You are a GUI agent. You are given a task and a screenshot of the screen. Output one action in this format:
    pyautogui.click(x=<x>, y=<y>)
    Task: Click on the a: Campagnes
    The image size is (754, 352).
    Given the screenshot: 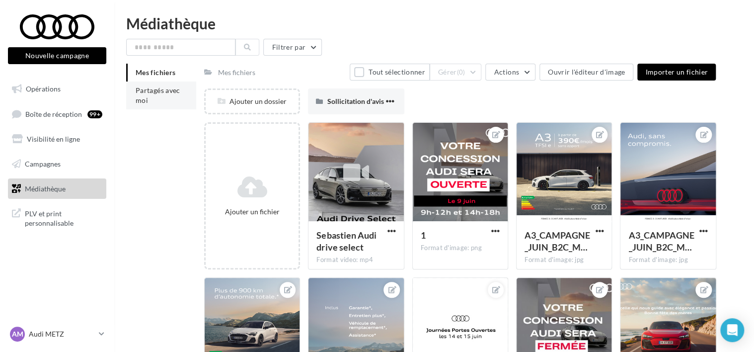 What is the action you would take?
    pyautogui.click(x=57, y=164)
    